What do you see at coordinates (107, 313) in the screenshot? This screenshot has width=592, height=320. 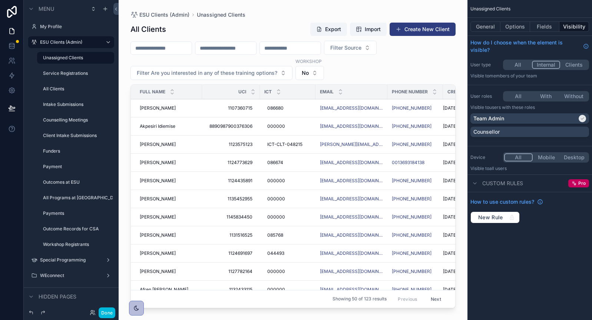 I see `button: Done` at bounding box center [107, 313].